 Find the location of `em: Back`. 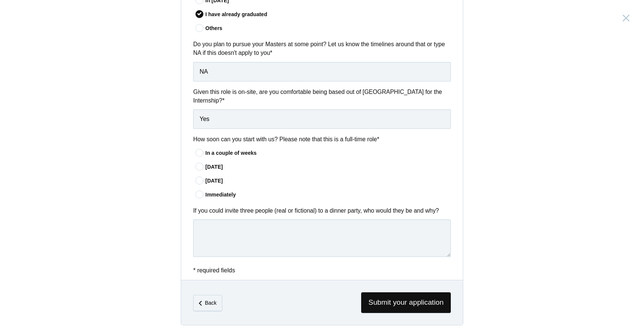

em: Back is located at coordinates (211, 303).